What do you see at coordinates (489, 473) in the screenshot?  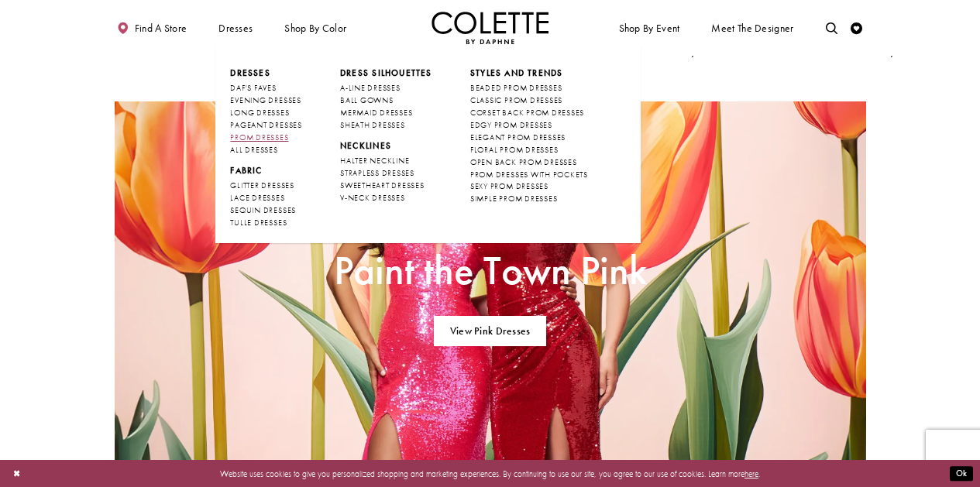 I see `p: Website uses cookies to give you personalized shopping and marketing experiences. By continuing t...` at bounding box center [489, 473].